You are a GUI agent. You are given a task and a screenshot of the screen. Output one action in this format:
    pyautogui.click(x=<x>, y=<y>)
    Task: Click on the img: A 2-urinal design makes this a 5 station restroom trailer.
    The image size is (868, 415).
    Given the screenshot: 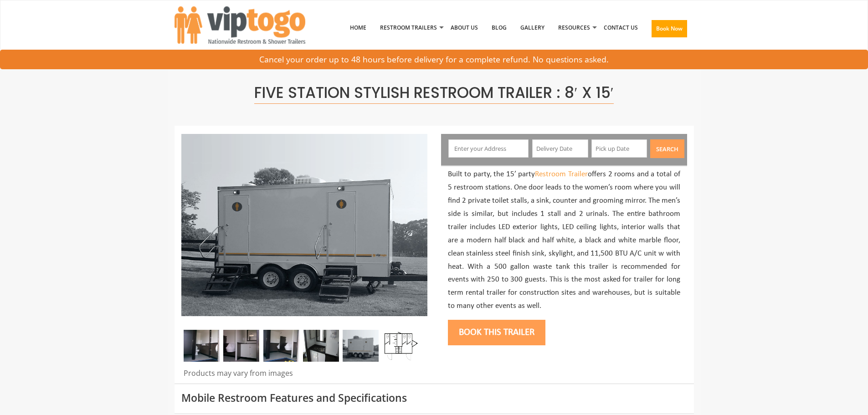 What is the action you would take?
    pyautogui.click(x=281, y=346)
    